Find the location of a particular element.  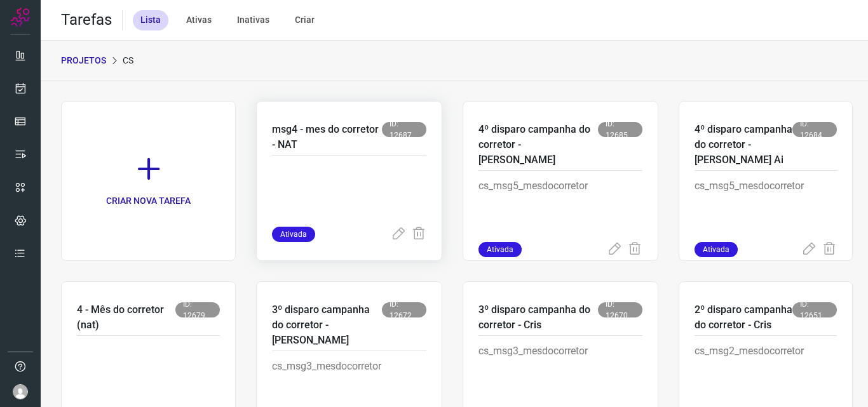

p: cs_msg3_mesdocorretor is located at coordinates (560, 376).